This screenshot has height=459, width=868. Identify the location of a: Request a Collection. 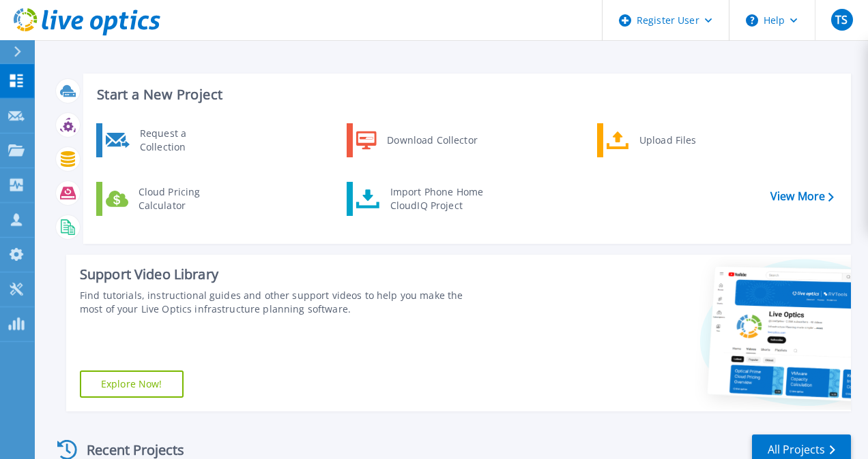
(166, 141).